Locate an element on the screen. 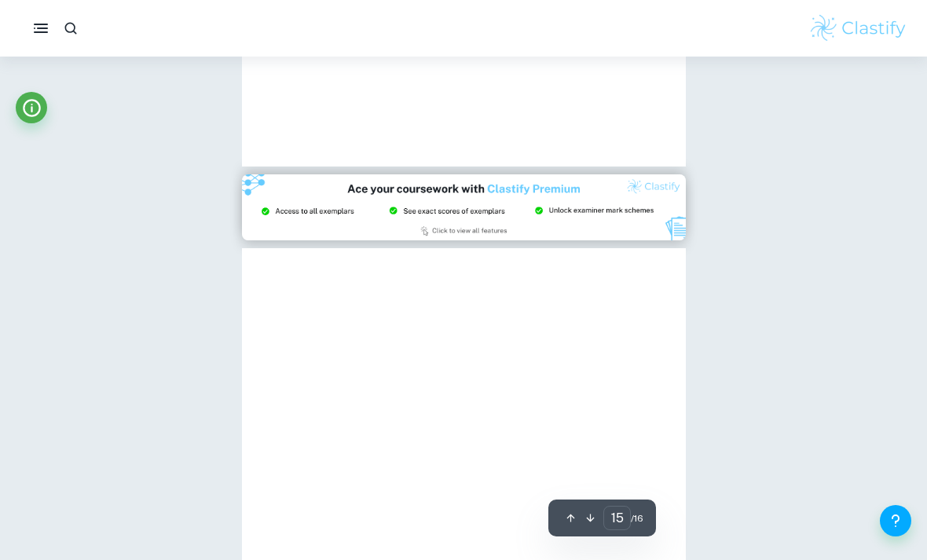 The width and height of the screenshot is (927, 560). button: Help and Feedback is located at coordinates (896, 521).